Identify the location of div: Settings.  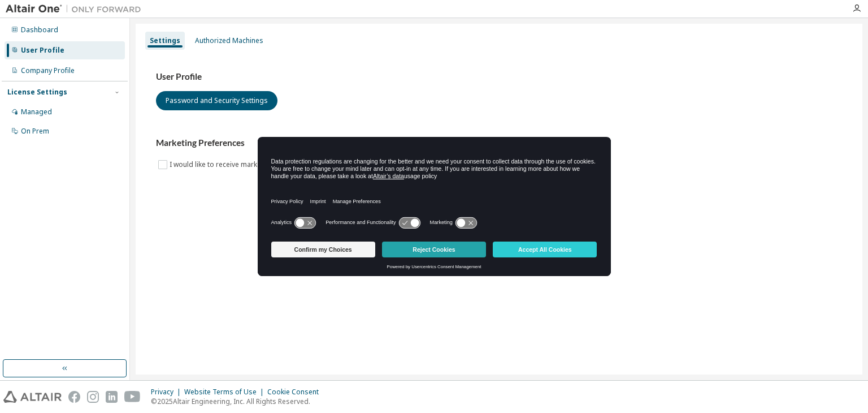
(165, 40).